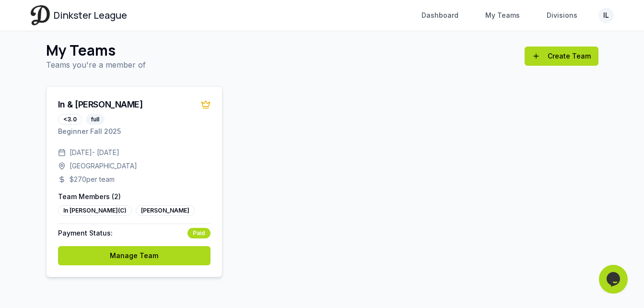  Describe the element at coordinates (70, 120) in the screenshot. I see `div: <3.0` at that location.